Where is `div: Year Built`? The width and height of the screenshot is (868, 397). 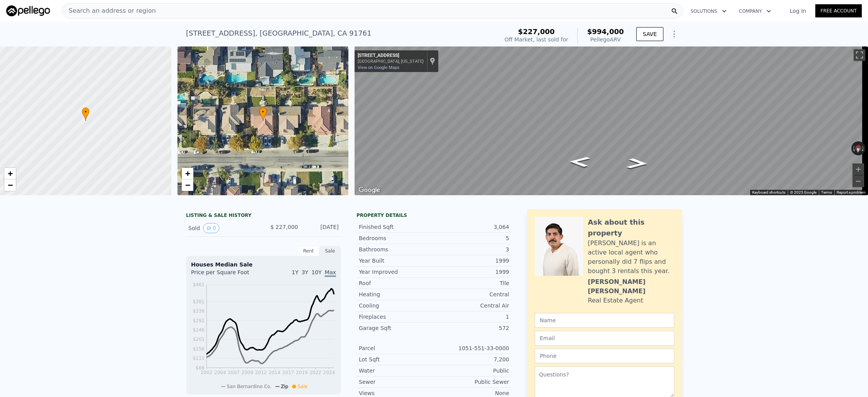 div: Year Built is located at coordinates (397, 260).